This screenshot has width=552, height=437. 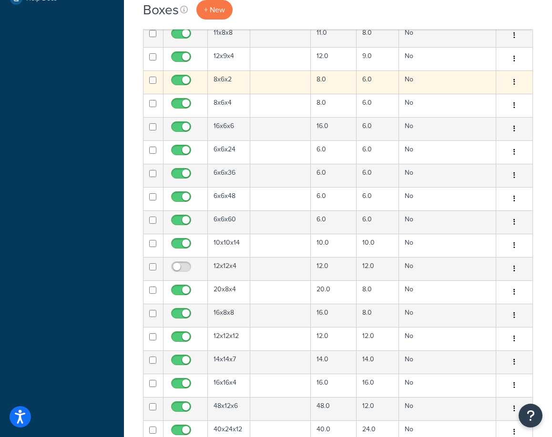 What do you see at coordinates (229, 199) in the screenshot?
I see `td: 6x6x48` at bounding box center [229, 199].